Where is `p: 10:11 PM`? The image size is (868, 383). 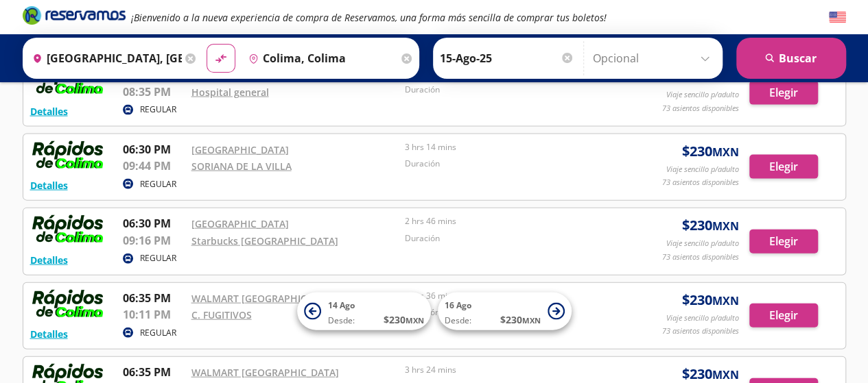
p: 10:11 PM is located at coordinates (154, 314).